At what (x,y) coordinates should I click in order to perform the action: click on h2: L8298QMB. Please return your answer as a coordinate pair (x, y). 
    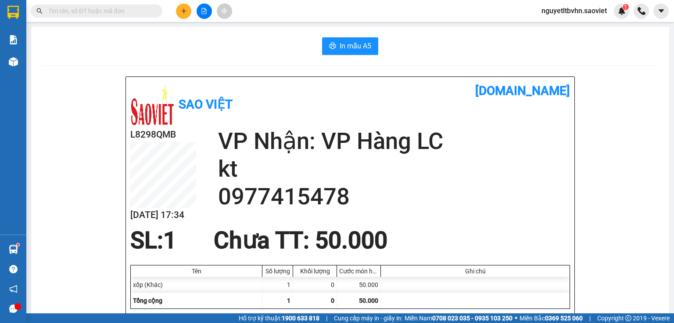
    Looking at the image, I should click on (163, 134).